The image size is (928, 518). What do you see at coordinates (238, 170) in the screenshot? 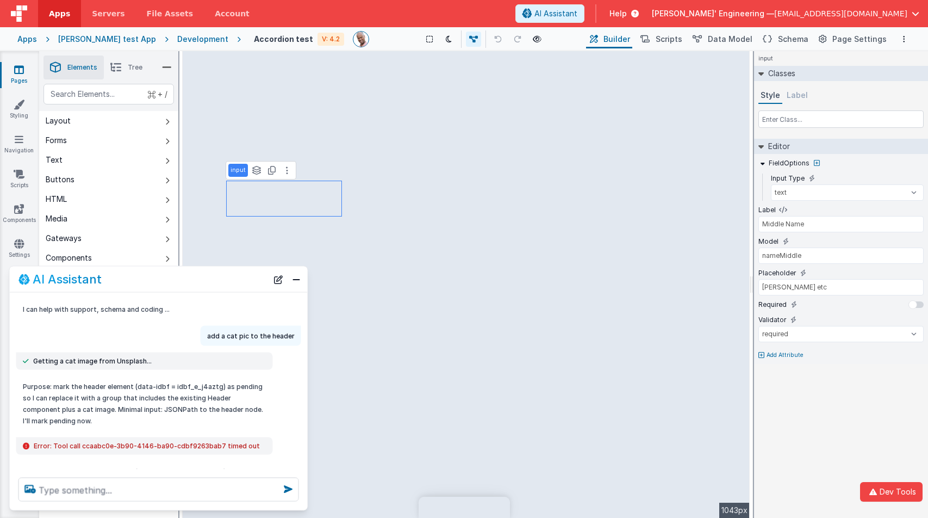
I see `p: input` at bounding box center [238, 170].